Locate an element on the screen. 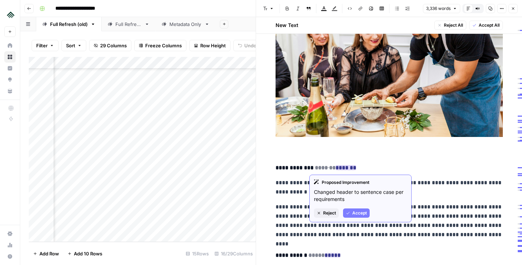 This screenshot has height=265, width=522. span: Undo is located at coordinates (250, 45).